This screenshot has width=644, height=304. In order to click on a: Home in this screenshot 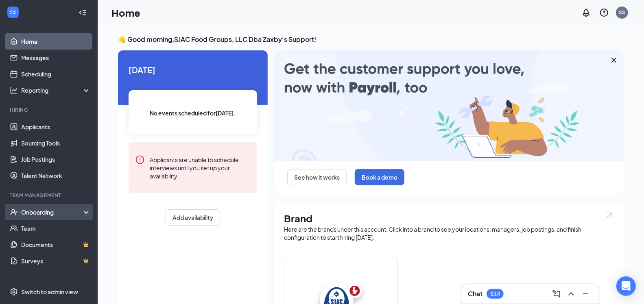, I will do `click(56, 42)`.